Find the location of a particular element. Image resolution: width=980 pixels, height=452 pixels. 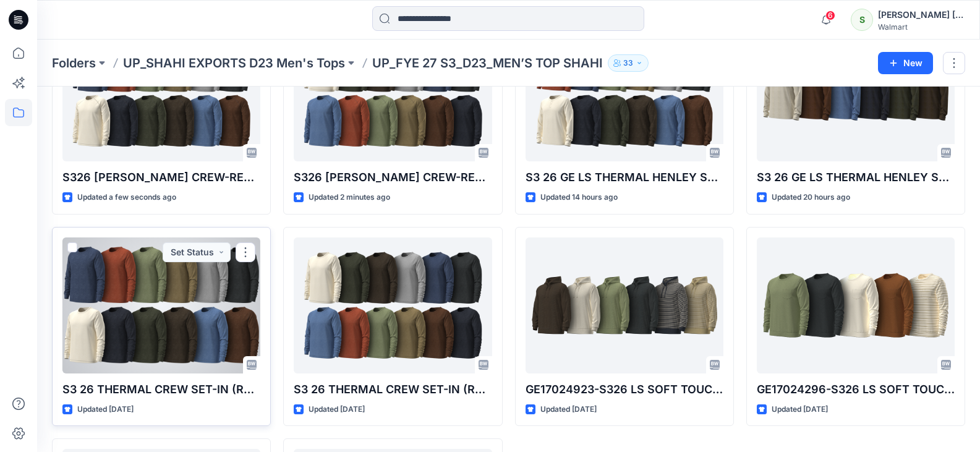

a: S3 26 THERMAL CREW SET-IN (REG)-2Miss Waffle_OPT-2 is located at coordinates (161, 305).